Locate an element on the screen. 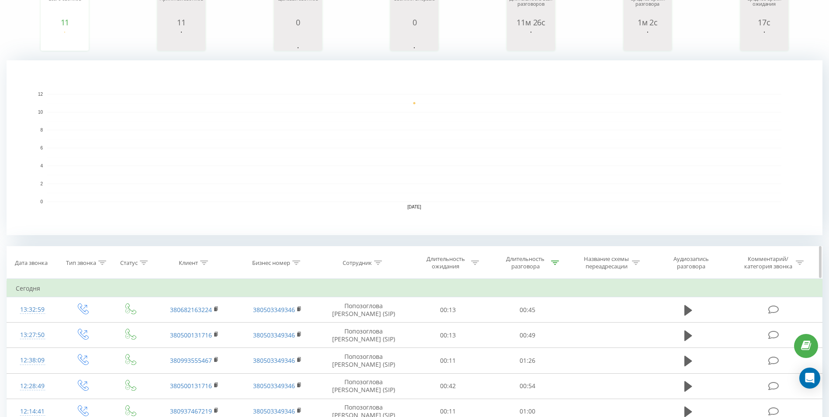 The height and width of the screenshot is (417, 829). td: 00:42 is located at coordinates (448, 386).